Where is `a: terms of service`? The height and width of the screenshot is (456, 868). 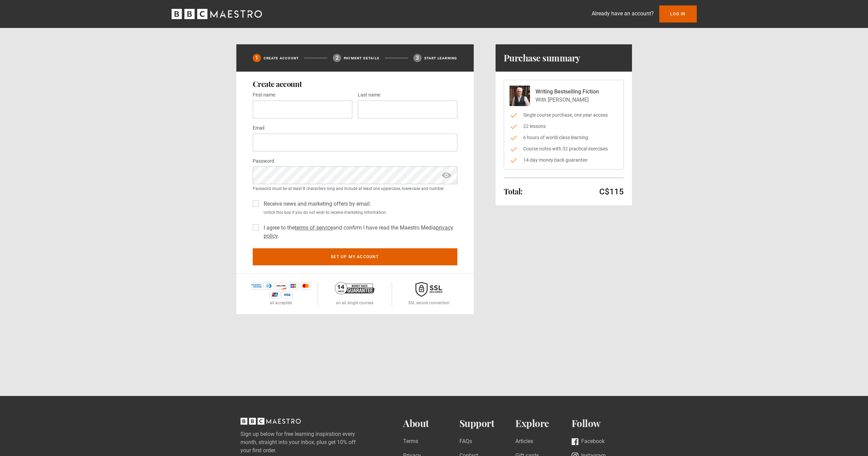 a: terms of service is located at coordinates (314, 228).